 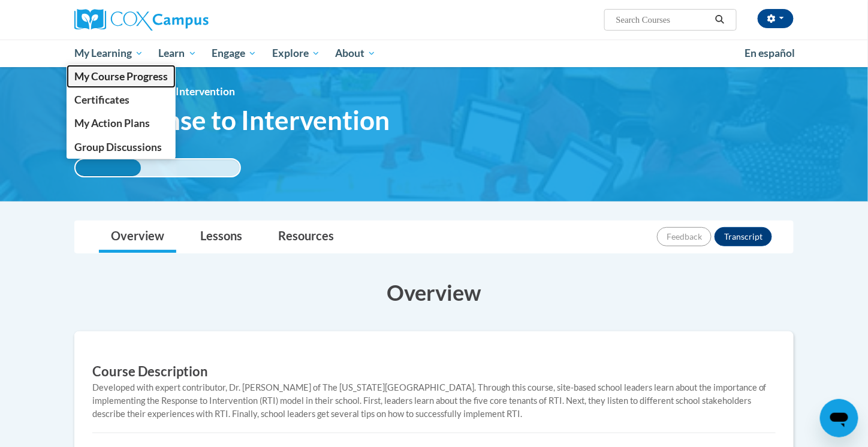 I want to click on a: Group Discussions, so click(x=121, y=147).